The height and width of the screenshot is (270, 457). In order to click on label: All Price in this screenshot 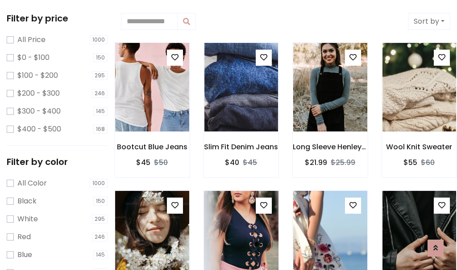, I will do `click(31, 40)`.